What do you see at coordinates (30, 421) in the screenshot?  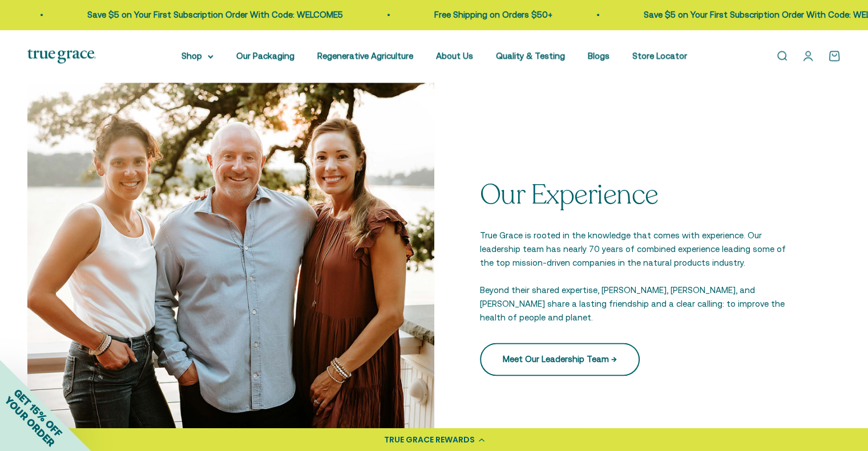 I see `span: YOUR ORDER` at bounding box center [30, 421].